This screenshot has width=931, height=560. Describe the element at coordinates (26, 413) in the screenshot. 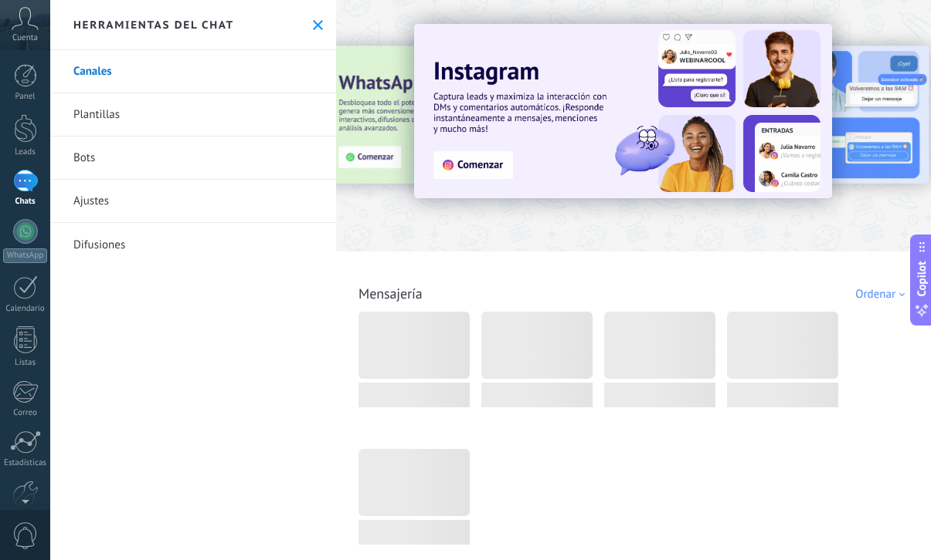

I see `div: Correo` at that location.